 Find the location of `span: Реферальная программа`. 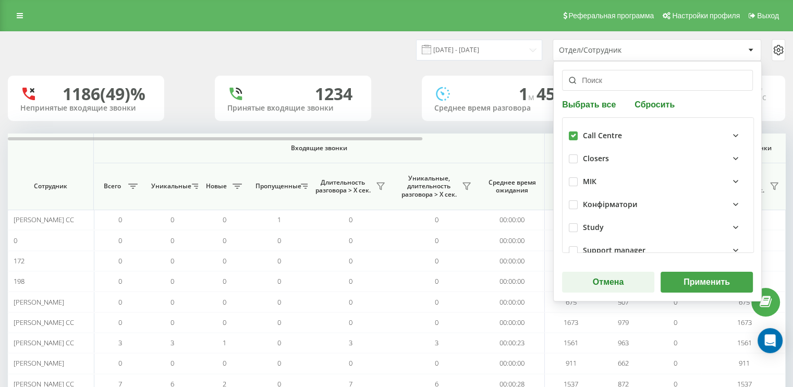

span: Реферальная программа is located at coordinates (611, 16).